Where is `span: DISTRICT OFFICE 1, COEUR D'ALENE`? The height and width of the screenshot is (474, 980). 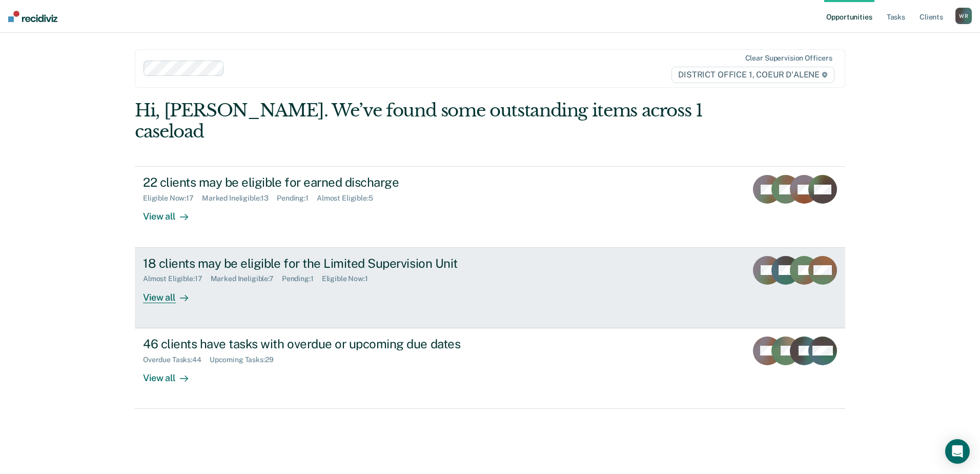 span: DISTRICT OFFICE 1, COEUR D'ALENE is located at coordinates (753, 75).